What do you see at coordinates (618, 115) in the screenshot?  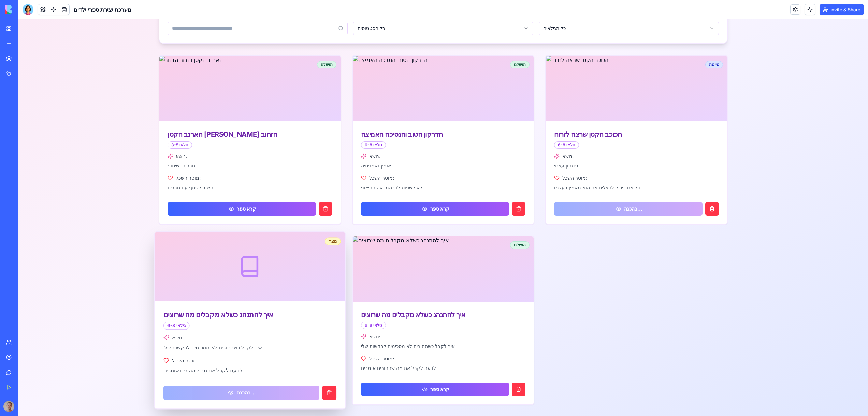 I see `div: הכוכב הקטן שרצה לזרוח` at bounding box center [618, 115].